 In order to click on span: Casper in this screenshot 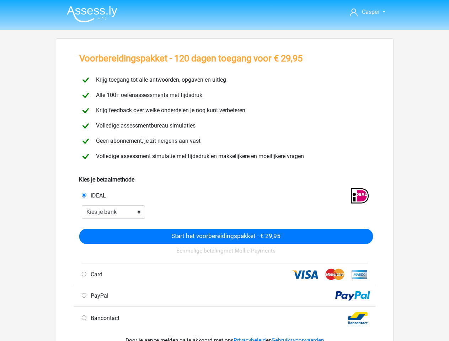, I will do `click(370, 12)`.